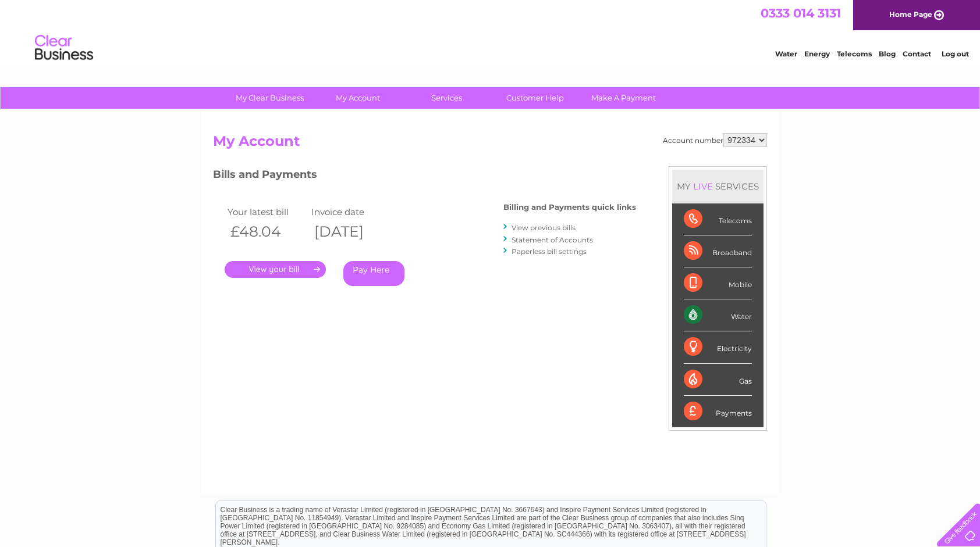 This screenshot has height=547, width=980. I want to click on div: Broadband, so click(718, 251).